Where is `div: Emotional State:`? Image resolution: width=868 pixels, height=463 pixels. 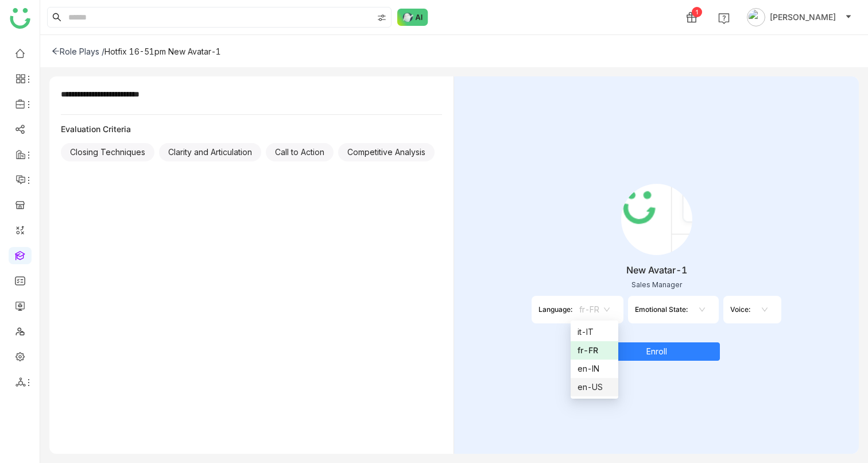
div: Emotional State: is located at coordinates (661, 309).